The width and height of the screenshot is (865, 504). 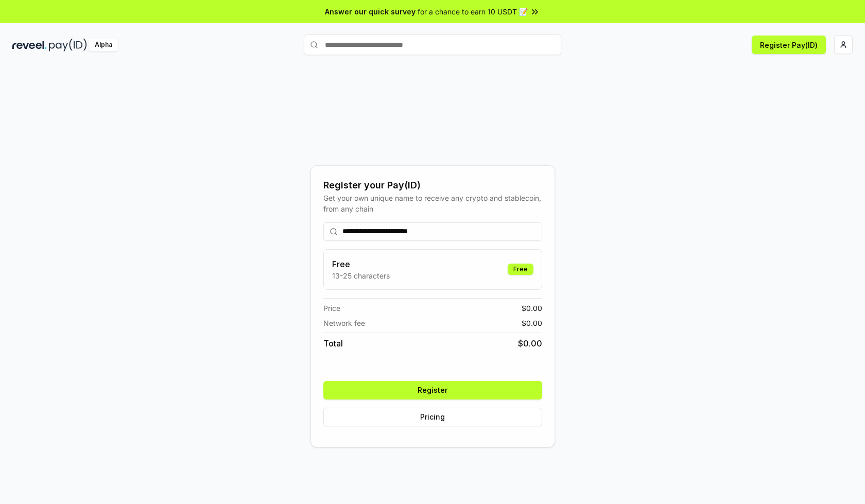 I want to click on img: pay_id, so click(x=68, y=45).